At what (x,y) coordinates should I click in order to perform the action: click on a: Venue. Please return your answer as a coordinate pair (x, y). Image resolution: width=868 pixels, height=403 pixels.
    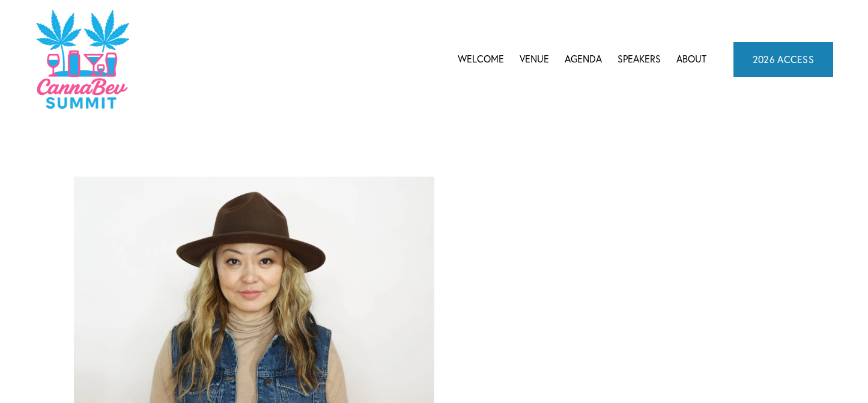
    Looking at the image, I should click on (534, 59).